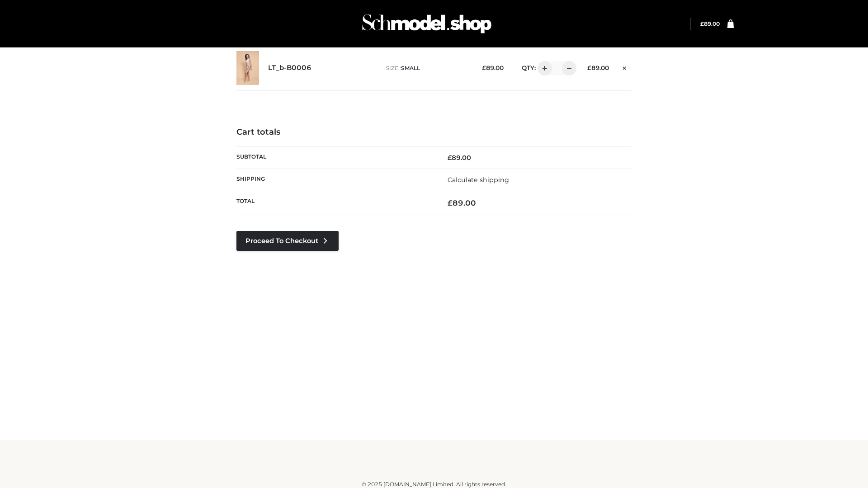 This screenshot has height=488, width=868. What do you see at coordinates (335, 179) in the screenshot?
I see `th: Shipping` at bounding box center [335, 179].